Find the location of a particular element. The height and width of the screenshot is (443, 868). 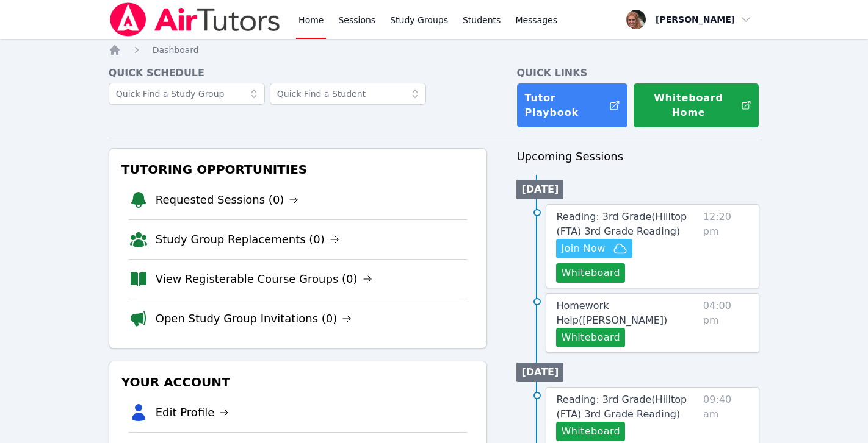

button: Join Now is located at coordinates (594, 249).